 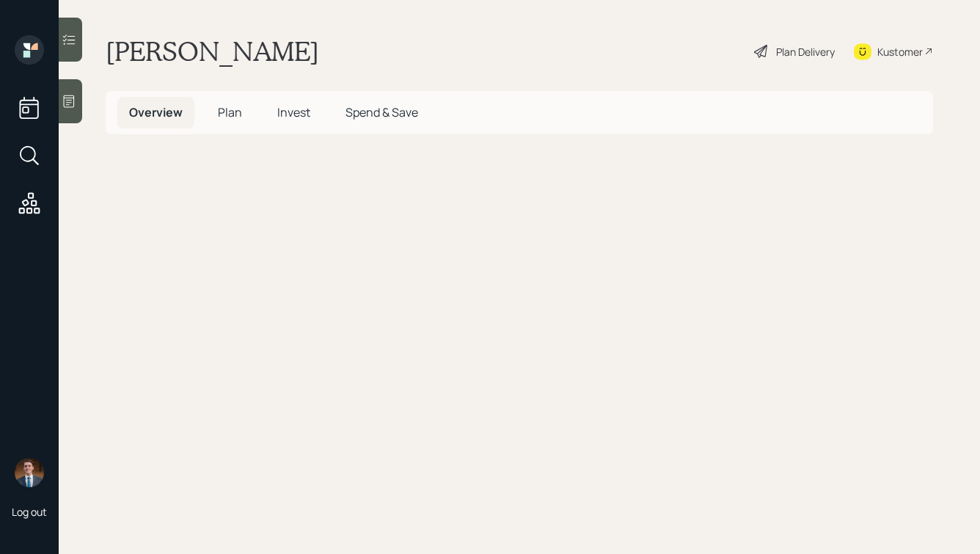 What do you see at coordinates (900, 51) in the screenshot?
I see `div: Kustomer` at bounding box center [900, 51].